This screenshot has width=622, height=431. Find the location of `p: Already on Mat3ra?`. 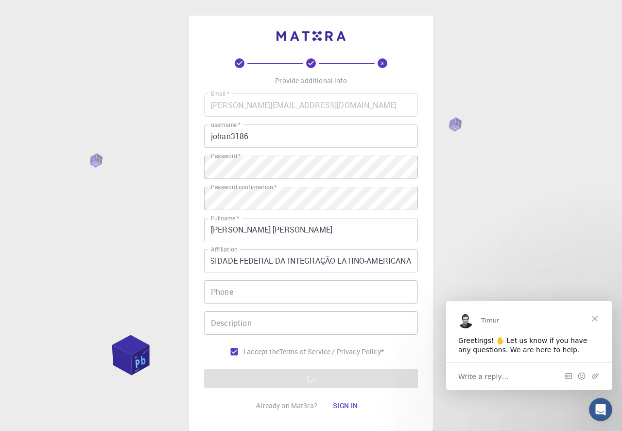

p: Already on Mat3ra? is located at coordinates (287, 405).